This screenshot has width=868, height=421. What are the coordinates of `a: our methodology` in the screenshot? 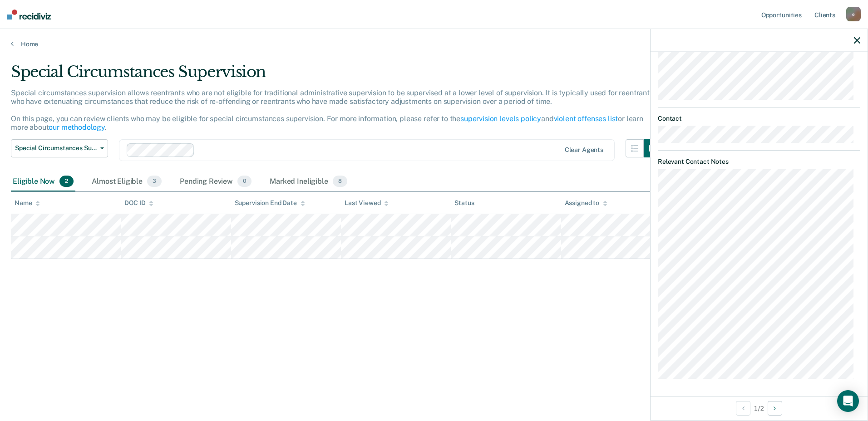 It's located at (77, 127).